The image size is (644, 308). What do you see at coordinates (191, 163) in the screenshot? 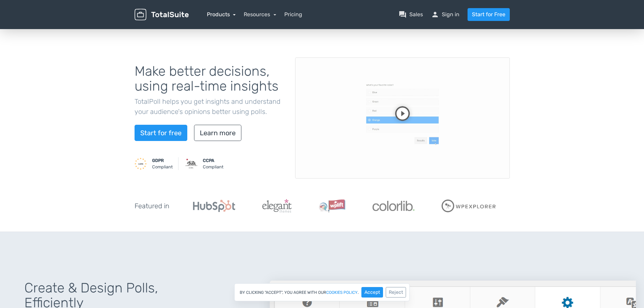
I see `img: CCPA` at bounding box center [191, 163].